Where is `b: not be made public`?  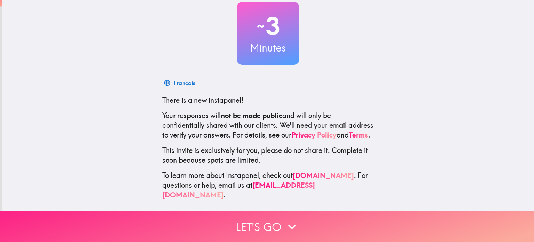
b: not be made public is located at coordinates (252, 115).